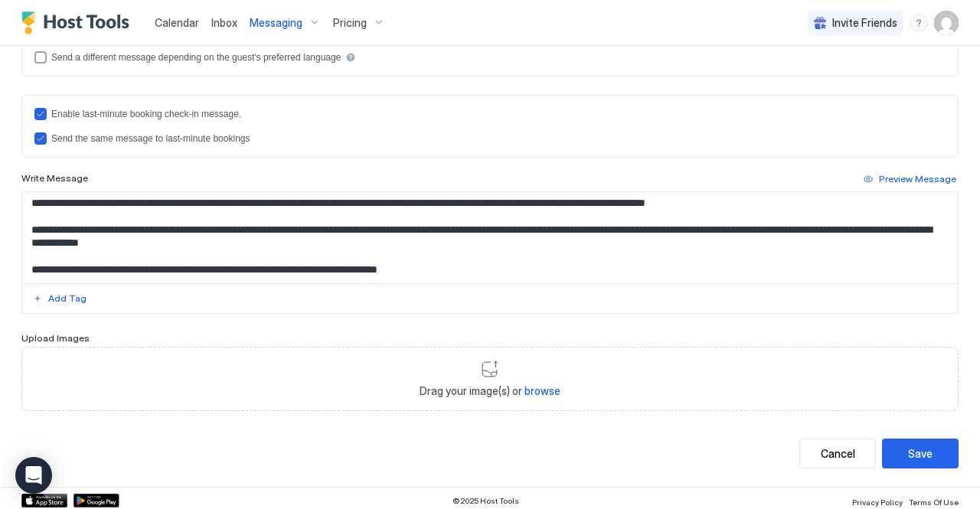 The height and width of the screenshot is (509, 980). What do you see at coordinates (490, 138) in the screenshot?
I see `div: lastMinuteMessageIsTheSame` at bounding box center [490, 138].